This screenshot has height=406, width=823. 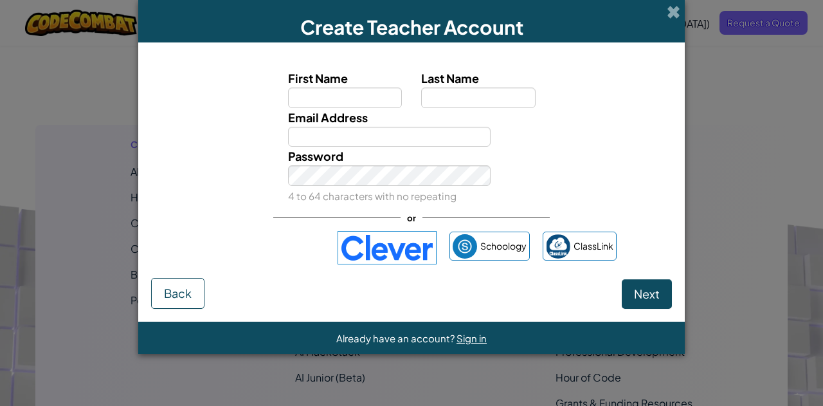 I want to click on span: Password, so click(x=316, y=156).